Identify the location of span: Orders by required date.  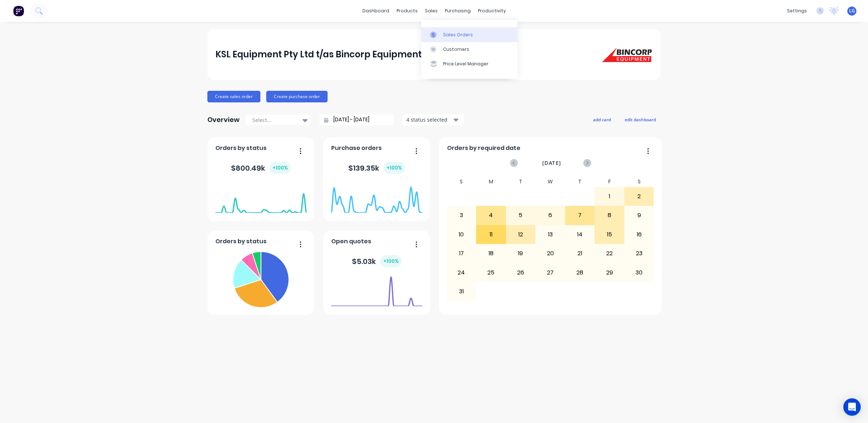
(484, 149).